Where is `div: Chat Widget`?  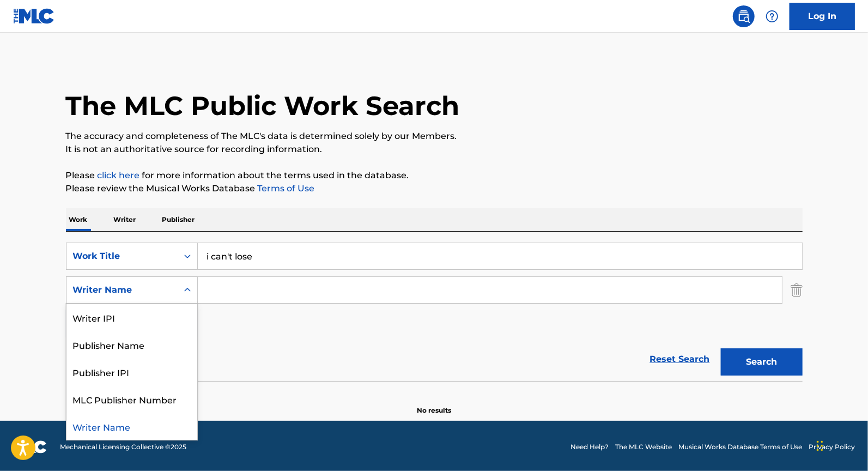 div: Chat Widget is located at coordinates (841, 445).